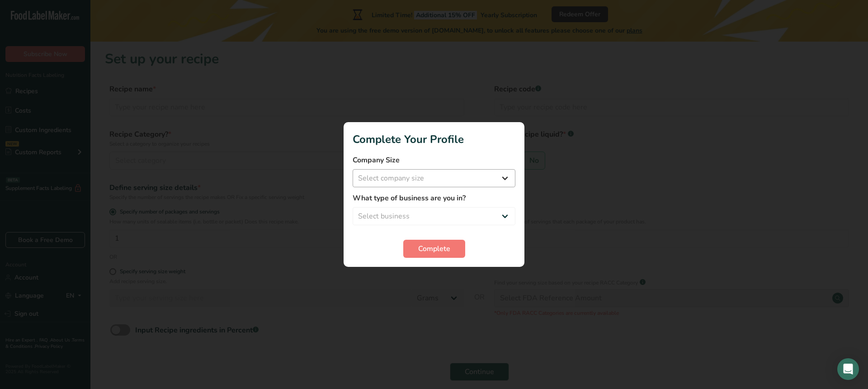 The height and width of the screenshot is (389, 868). What do you see at coordinates (434, 198) in the screenshot?
I see `label: What type of business are you in?` at bounding box center [434, 198].